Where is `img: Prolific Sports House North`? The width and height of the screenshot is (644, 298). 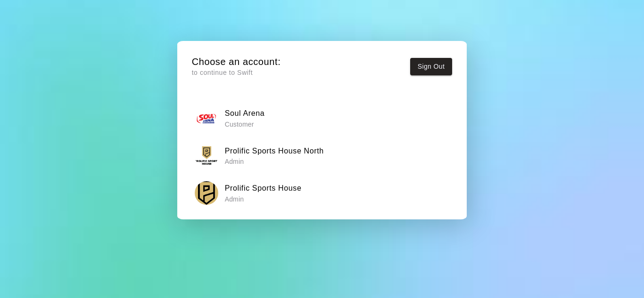
img: Prolific Sports House North is located at coordinates (207, 156).